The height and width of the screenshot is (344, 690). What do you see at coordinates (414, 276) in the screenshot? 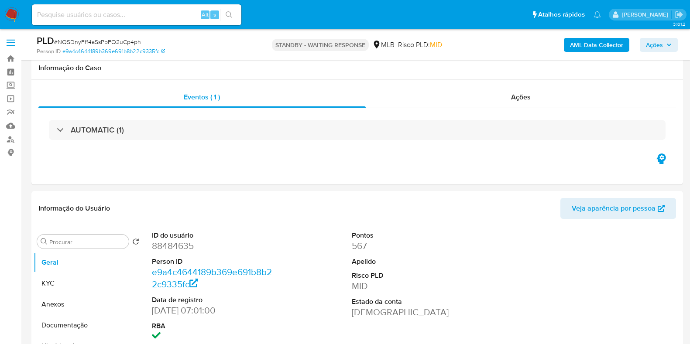
I see `dt: Risco PLD` at bounding box center [414, 276].